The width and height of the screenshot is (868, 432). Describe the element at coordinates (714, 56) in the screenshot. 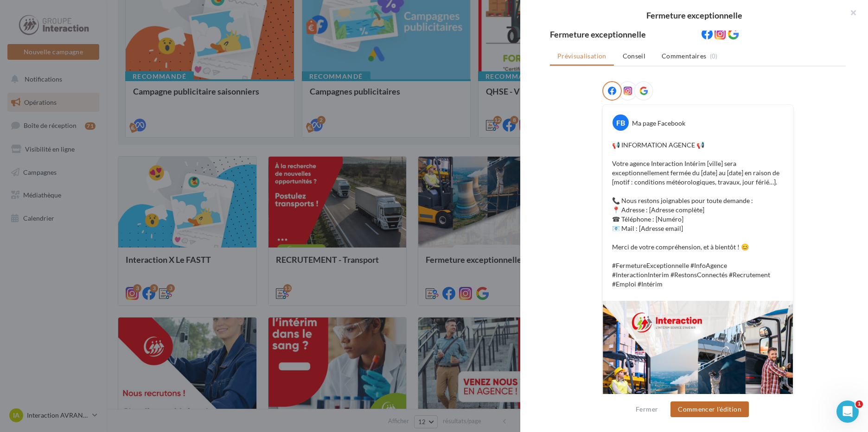

I see `span: (0)` at that location.